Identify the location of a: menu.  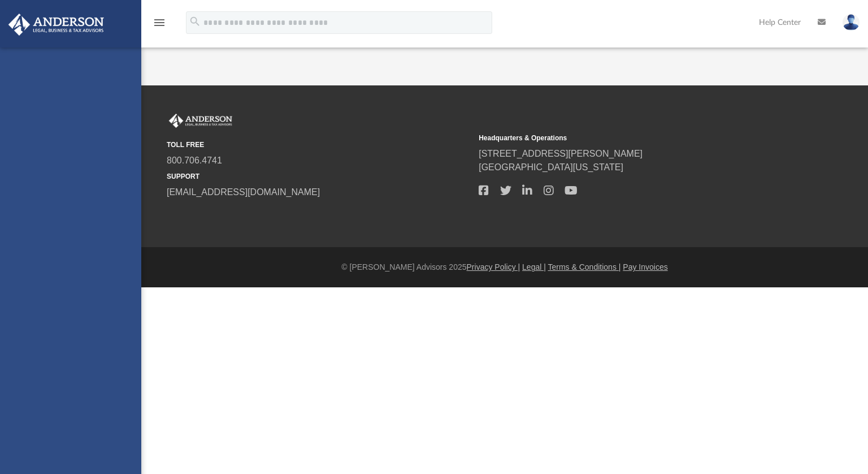
(159, 26).